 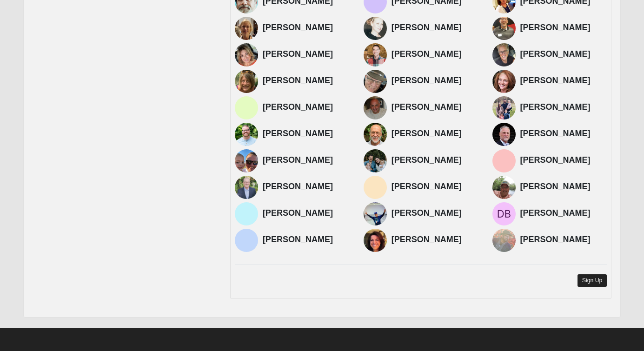 I want to click on img: Cyndi Hinson, so click(x=504, y=81).